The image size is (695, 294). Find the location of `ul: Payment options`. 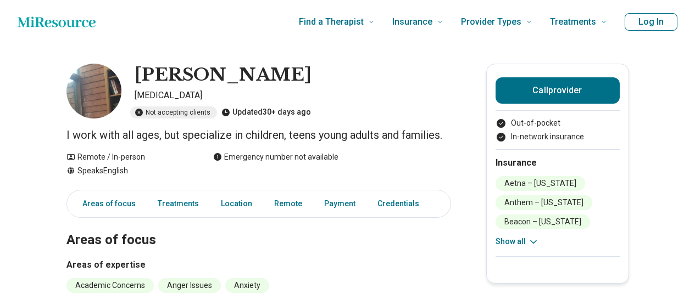

ul: Payment options is located at coordinates (557, 130).